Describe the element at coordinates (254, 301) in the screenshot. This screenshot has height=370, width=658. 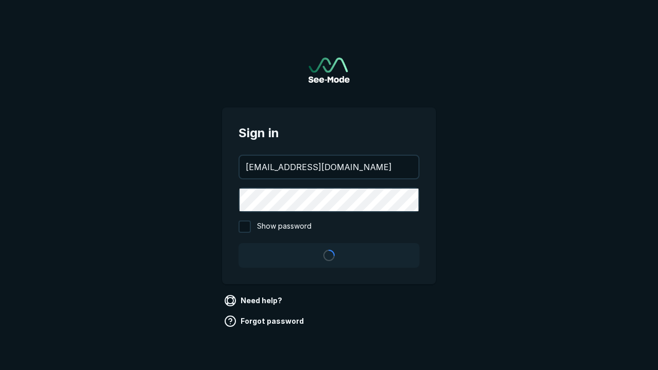
I see `a: Need help?` at that location.